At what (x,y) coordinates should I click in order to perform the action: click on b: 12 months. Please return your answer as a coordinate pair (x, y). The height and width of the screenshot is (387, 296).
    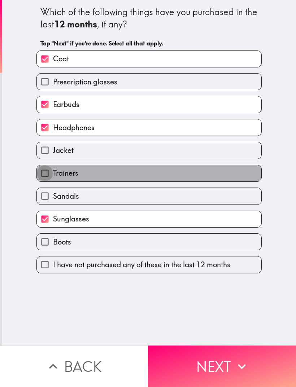
    Looking at the image, I should click on (75, 24).